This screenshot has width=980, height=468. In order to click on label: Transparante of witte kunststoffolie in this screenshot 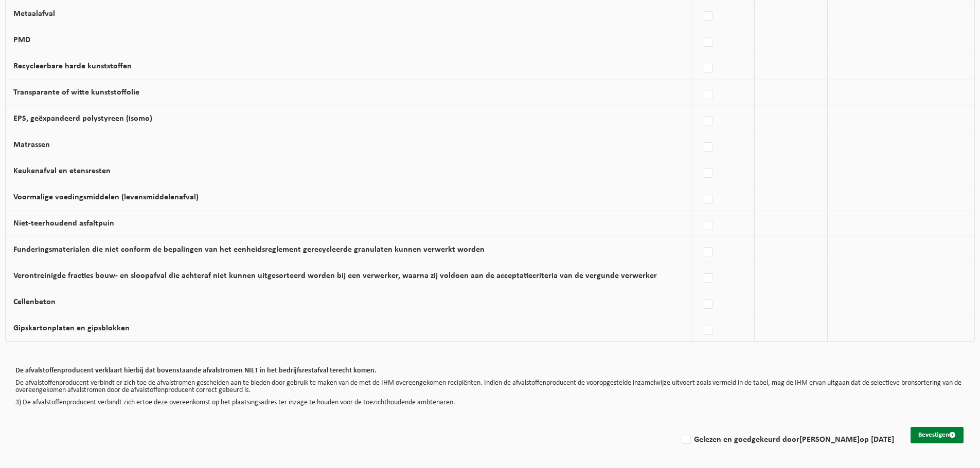, I will do `click(77, 92)`.